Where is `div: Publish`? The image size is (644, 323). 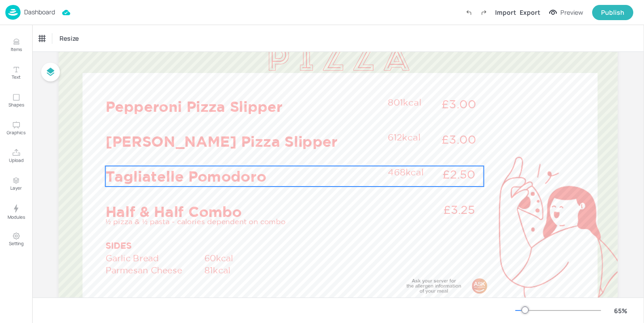
div: Publish is located at coordinates (613, 13).